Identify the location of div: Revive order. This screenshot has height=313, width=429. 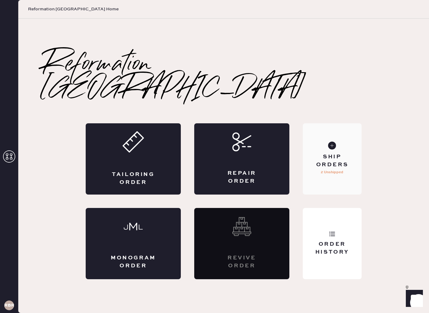
(242, 262).